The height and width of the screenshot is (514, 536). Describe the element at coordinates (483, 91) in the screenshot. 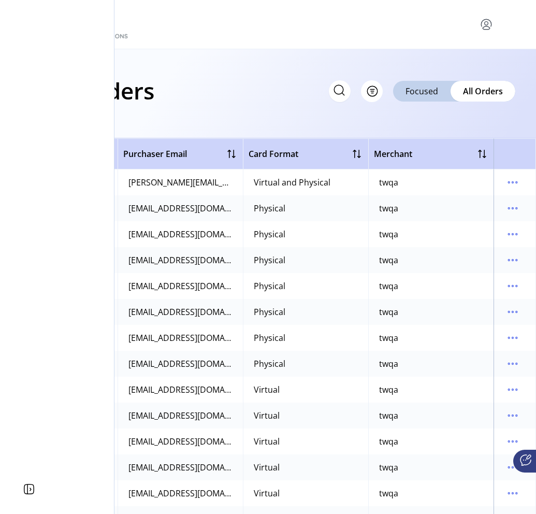

I see `span: All Orders` at that location.